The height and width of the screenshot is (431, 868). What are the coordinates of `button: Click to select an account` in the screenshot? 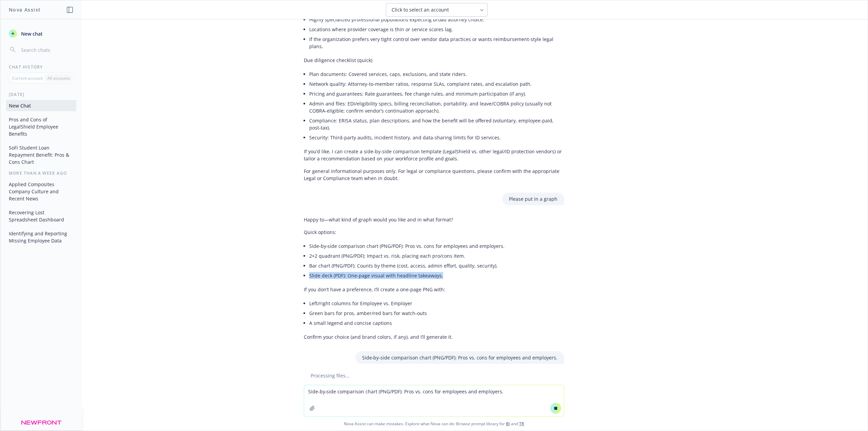 It's located at (437, 10).